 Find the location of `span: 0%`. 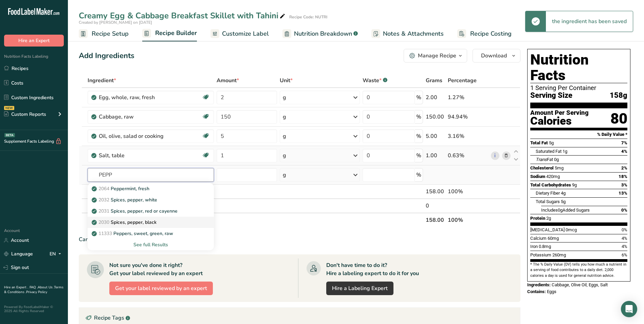

span: 0% is located at coordinates (625, 230).